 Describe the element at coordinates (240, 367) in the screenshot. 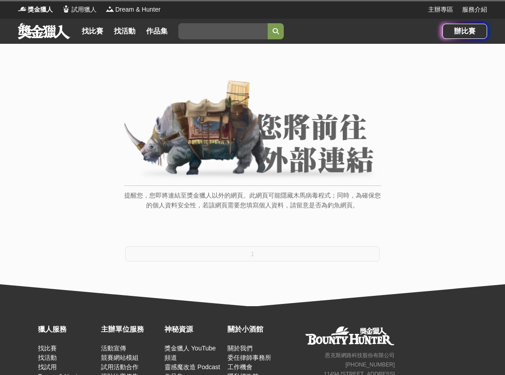

I see `a: 工作機會` at that location.